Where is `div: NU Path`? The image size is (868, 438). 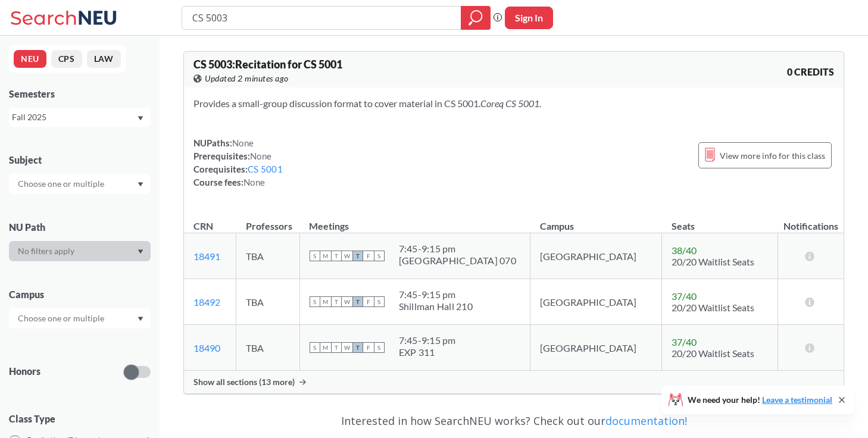 div: NU Path is located at coordinates (80, 227).